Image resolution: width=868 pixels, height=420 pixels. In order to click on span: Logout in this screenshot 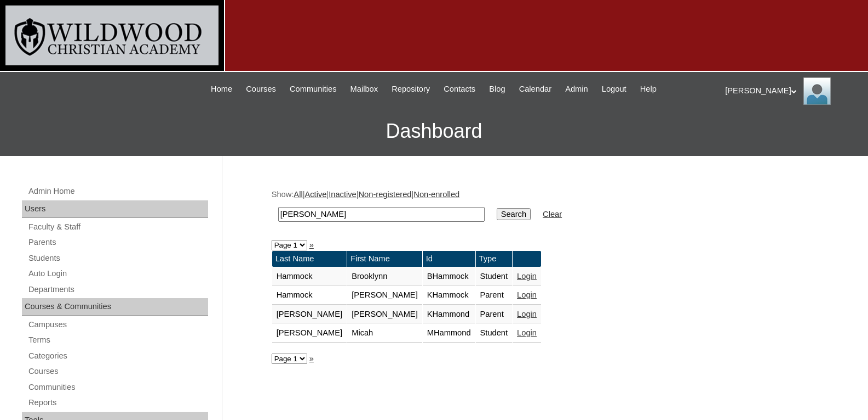, I will do `click(614, 89)`.